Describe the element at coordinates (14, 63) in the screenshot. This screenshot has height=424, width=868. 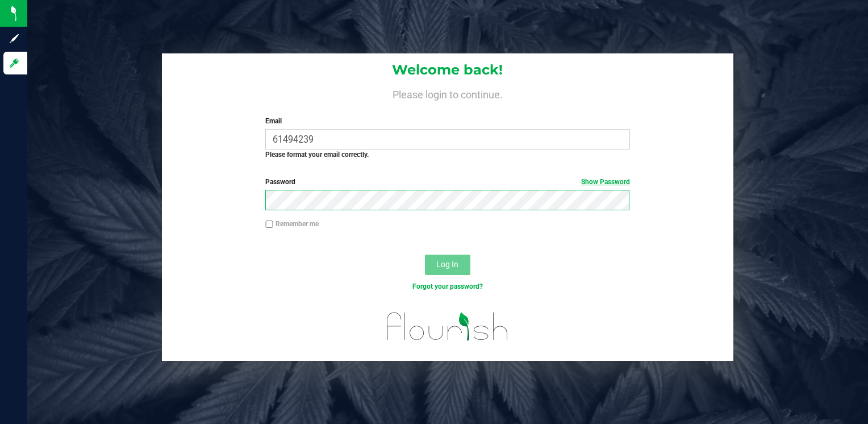
I see `inline-svg: Log in` at that location.